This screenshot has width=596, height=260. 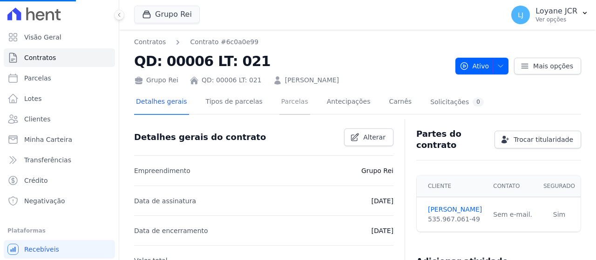 What do you see at coordinates (291, 61) in the screenshot?
I see `h2: QD: 00006 LT: 021` at bounding box center [291, 61].